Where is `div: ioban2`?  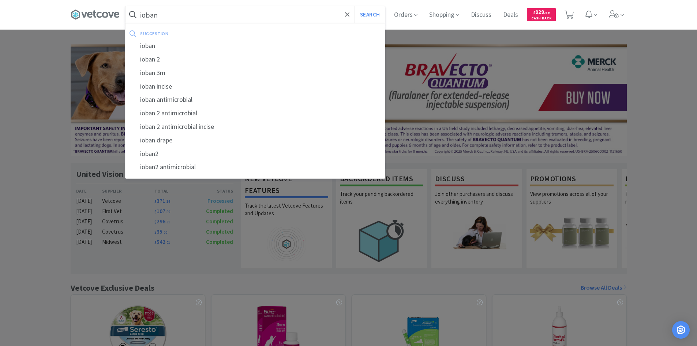 div: ioban2 is located at coordinates (255, 154).